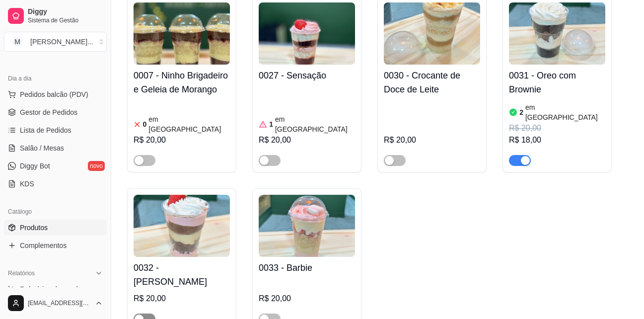 The width and height of the screenshot is (644, 319). I want to click on span: Salão / Mesas, so click(42, 148).